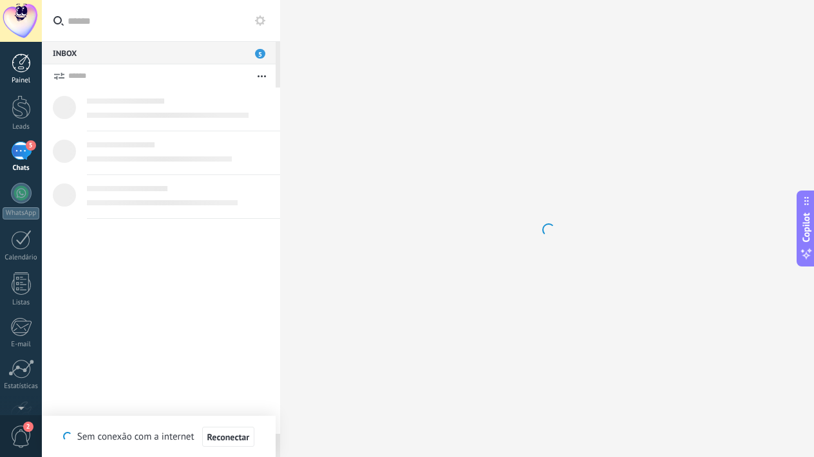 The height and width of the screenshot is (457, 814). Describe the element at coordinates (21, 258) in the screenshot. I see `div: Calendário` at that location.